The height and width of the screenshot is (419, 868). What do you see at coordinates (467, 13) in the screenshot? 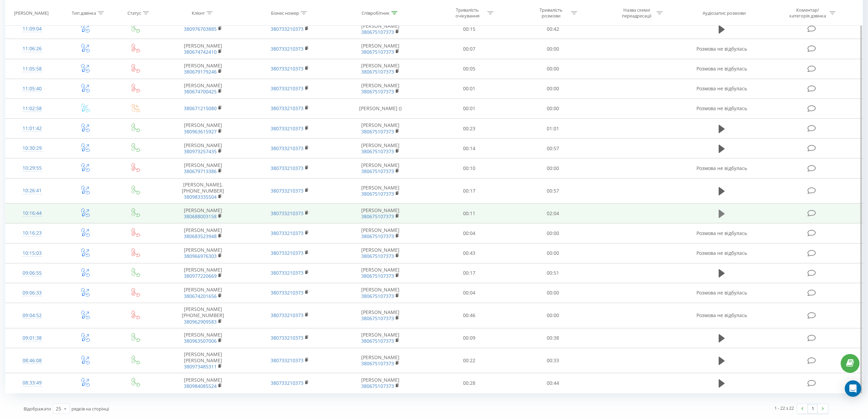
I see `div: Тривалість очікування` at bounding box center [467, 13].